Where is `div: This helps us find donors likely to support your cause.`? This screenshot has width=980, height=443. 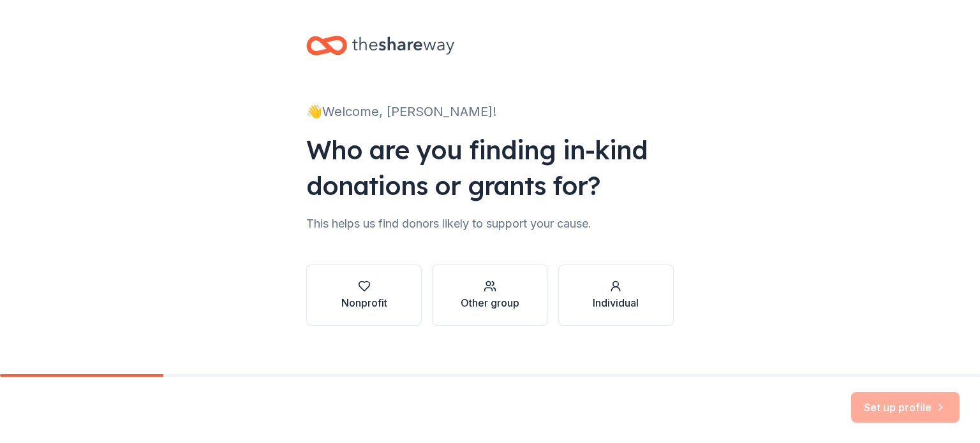 div: This helps us find donors likely to support your cause. is located at coordinates (490, 223).